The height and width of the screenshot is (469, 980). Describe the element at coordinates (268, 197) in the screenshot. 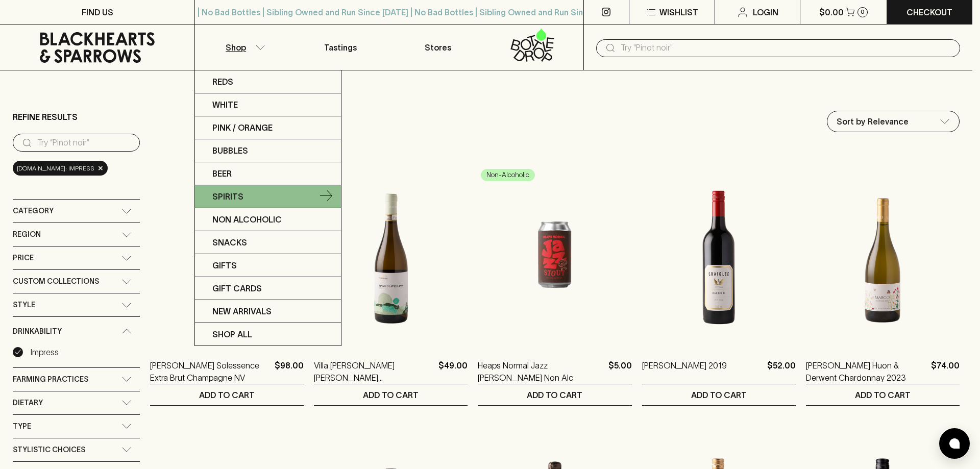

I see `a: Spirits` at that location.